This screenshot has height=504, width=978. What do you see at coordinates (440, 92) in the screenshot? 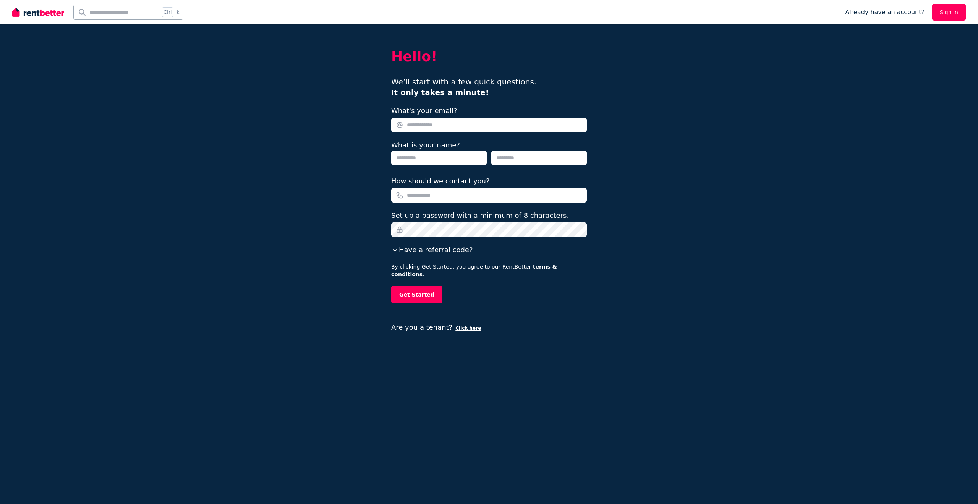
I see `b: It only takes a minute!` at bounding box center [440, 92].